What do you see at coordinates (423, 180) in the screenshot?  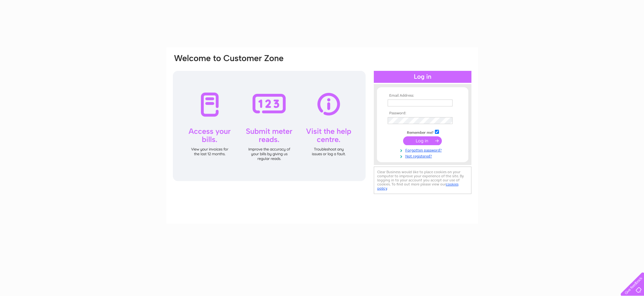 I see `div: Clear Business would like to place cookies on your computer to improve your experience of the sit...` at bounding box center [423, 180].